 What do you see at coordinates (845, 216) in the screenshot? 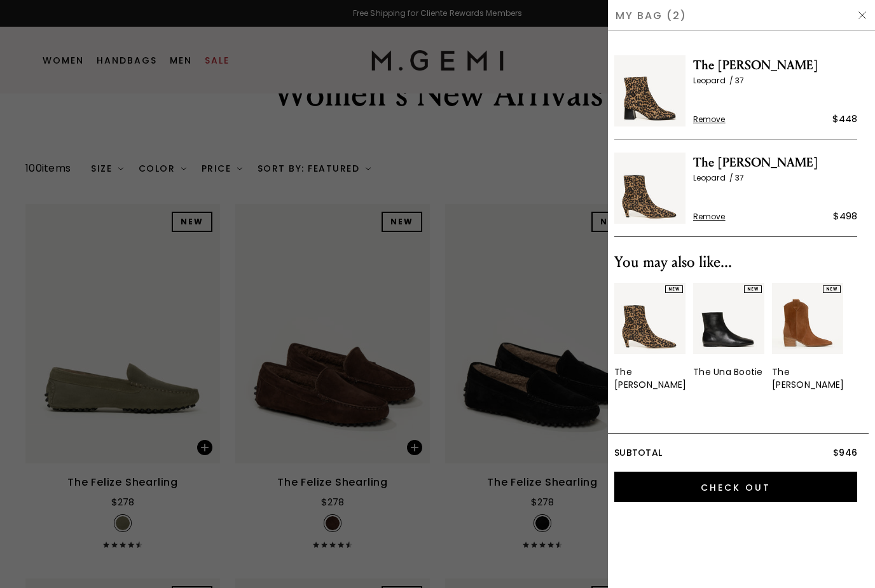
I see `div: $498` at bounding box center [845, 216].